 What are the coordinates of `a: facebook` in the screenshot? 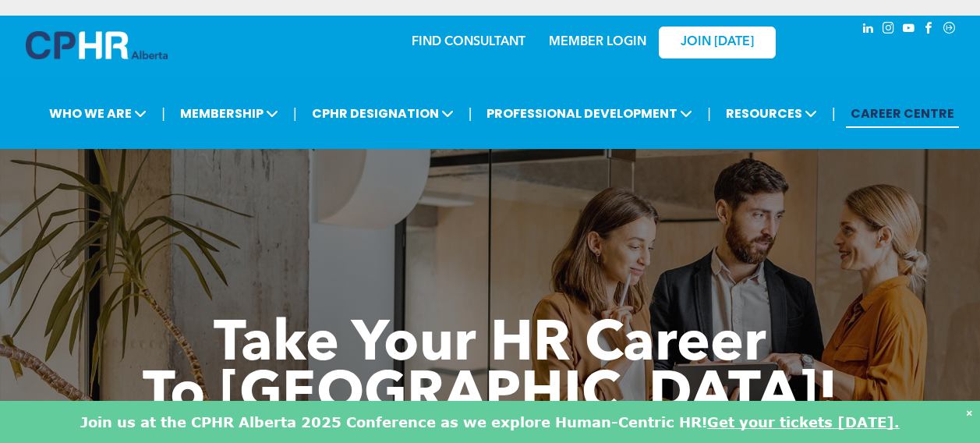 It's located at (929, 30).